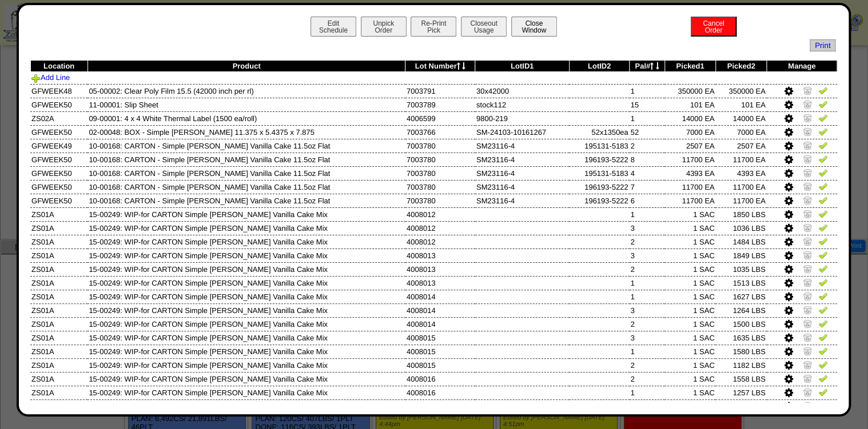 This screenshot has width=868, height=429. I want to click on a: Print, so click(822, 45).